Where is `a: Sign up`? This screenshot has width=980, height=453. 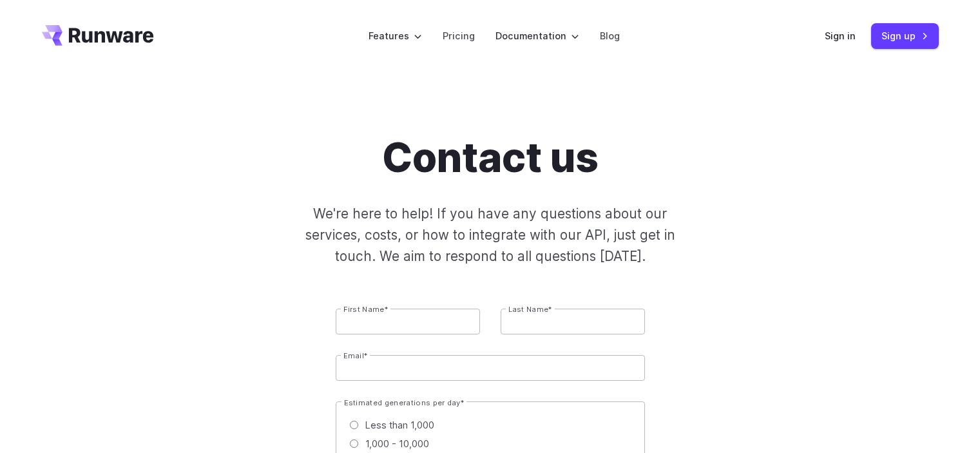
a: Sign up is located at coordinates (905, 36).